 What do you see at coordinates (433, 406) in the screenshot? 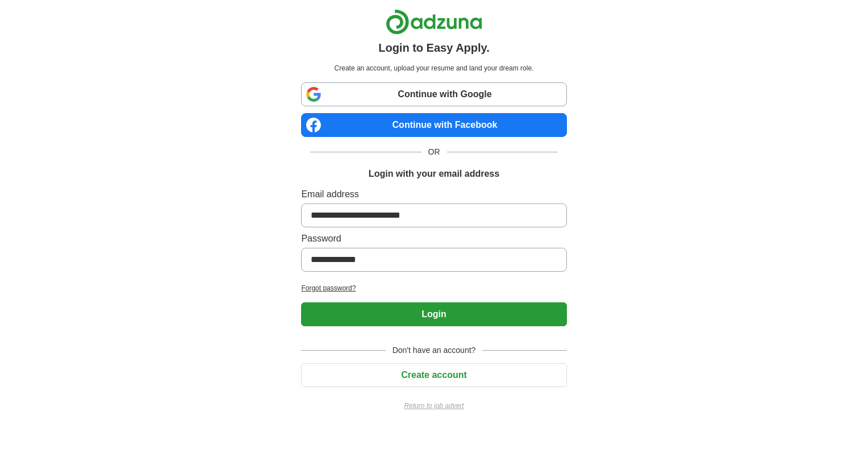
I see `a: Return to job advert` at bounding box center [433, 406].